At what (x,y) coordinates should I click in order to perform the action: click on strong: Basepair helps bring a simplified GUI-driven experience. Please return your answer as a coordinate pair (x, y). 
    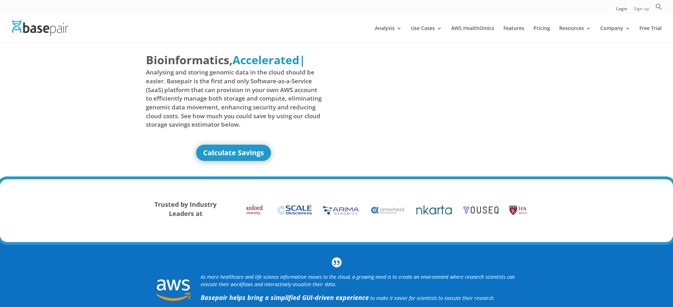
    Looking at the image, I should click on (285, 298).